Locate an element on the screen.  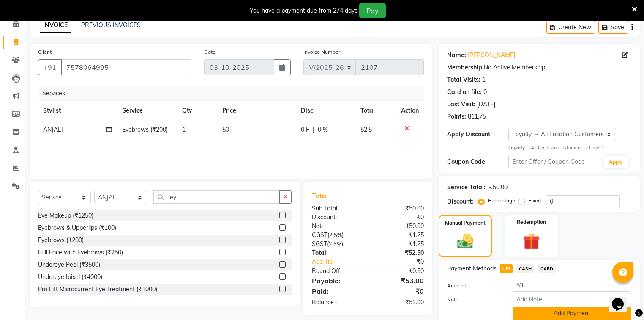
span: ANJALI is located at coordinates (53, 129).